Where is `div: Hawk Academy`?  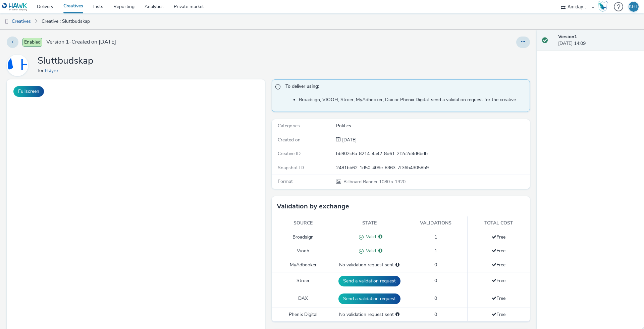 div: Hawk Academy is located at coordinates (603, 7).